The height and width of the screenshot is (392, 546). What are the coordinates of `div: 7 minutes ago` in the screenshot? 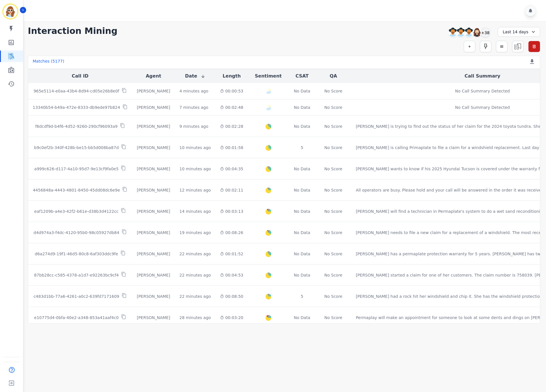 It's located at (194, 108).